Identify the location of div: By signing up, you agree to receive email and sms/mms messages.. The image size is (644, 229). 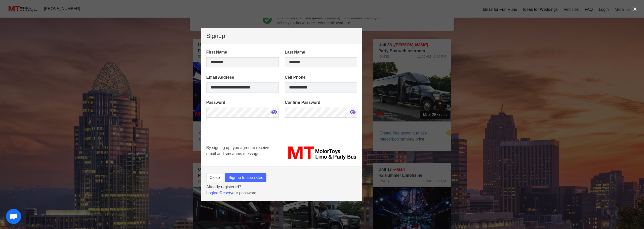
(242, 153).